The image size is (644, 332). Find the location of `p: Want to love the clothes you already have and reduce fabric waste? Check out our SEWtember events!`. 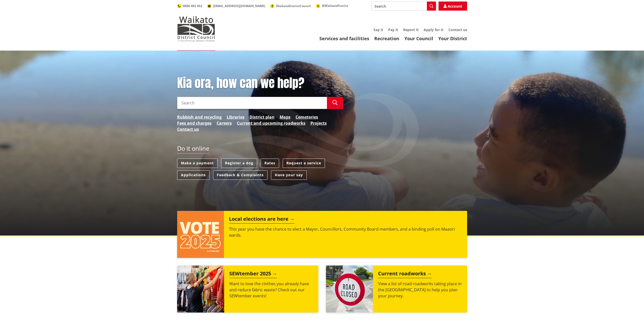

p: Want to love the clothes you already have and reduce fabric waste? Check out our SEWtember events! is located at coordinates (272, 290).